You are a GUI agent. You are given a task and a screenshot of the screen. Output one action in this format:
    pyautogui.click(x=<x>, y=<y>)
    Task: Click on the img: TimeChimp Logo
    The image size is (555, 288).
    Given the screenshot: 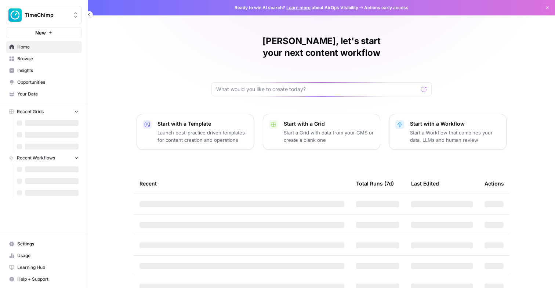 What is the action you would take?
    pyautogui.click(x=15, y=15)
    